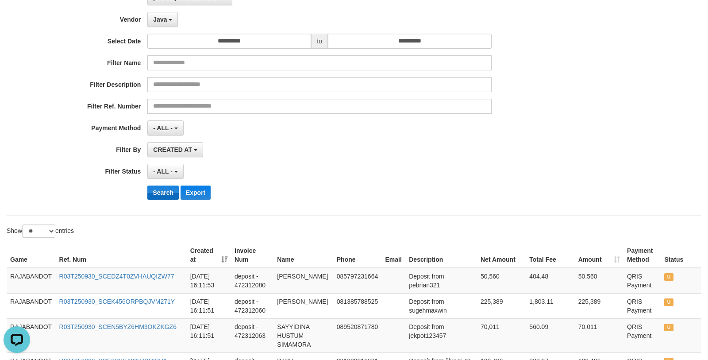 The height and width of the screenshot is (360, 708). Describe the element at coordinates (40, 231) in the screenshot. I see `label: Show entries` at that location.